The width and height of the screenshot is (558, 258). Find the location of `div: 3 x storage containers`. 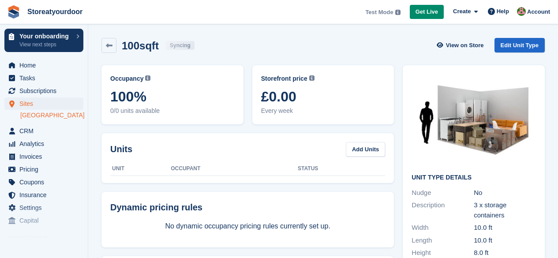

div: 3 x storage containers is located at coordinates (505, 210).